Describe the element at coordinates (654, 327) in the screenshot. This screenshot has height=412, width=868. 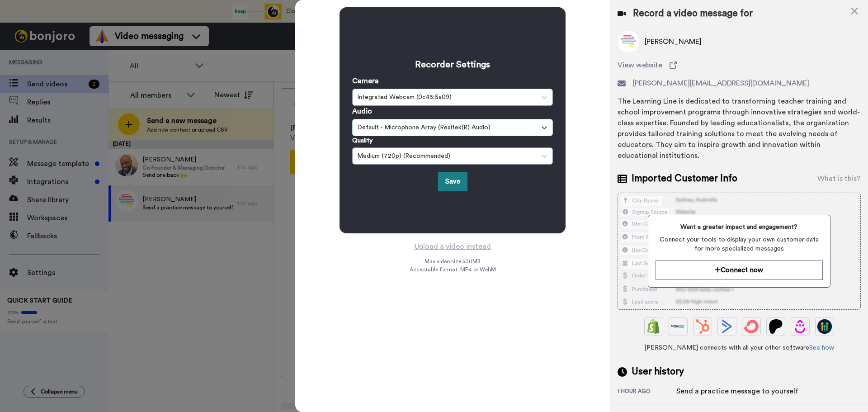
I see `img: Shopify` at that location.